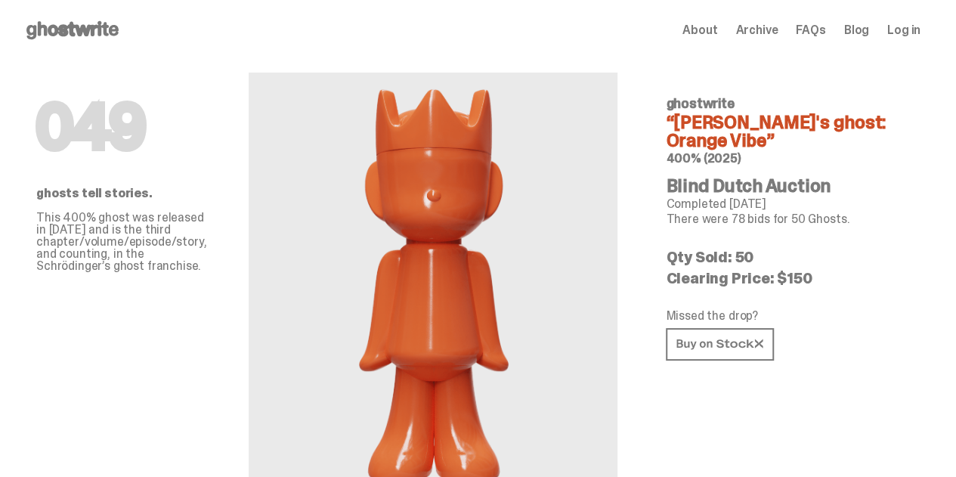 The height and width of the screenshot is (477, 956). What do you see at coordinates (700, 30) in the screenshot?
I see `a: About` at bounding box center [700, 30].